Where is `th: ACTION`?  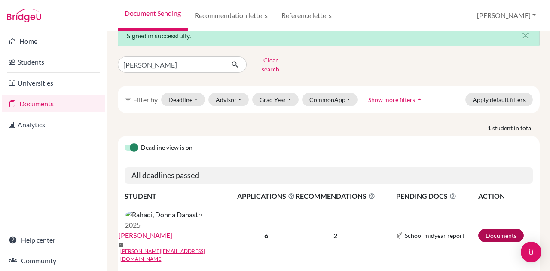
th: ACTION is located at coordinates (506, 196).